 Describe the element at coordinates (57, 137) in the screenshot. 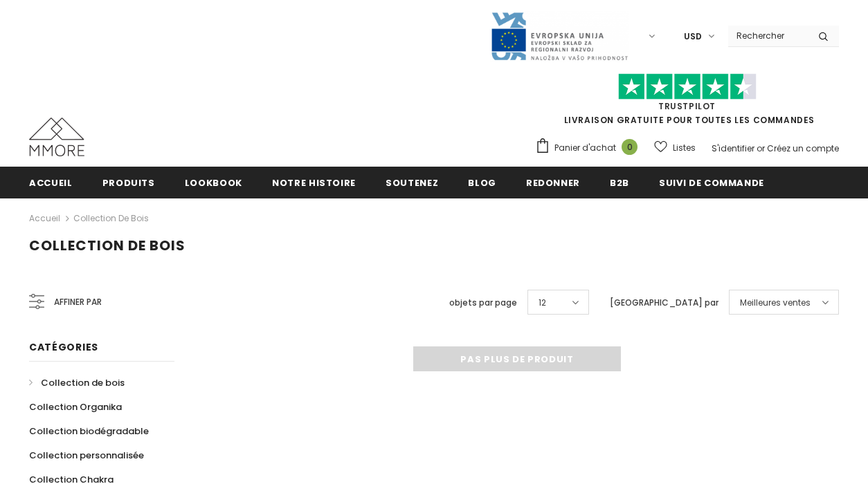

I see `img: Cas MMORE` at that location.